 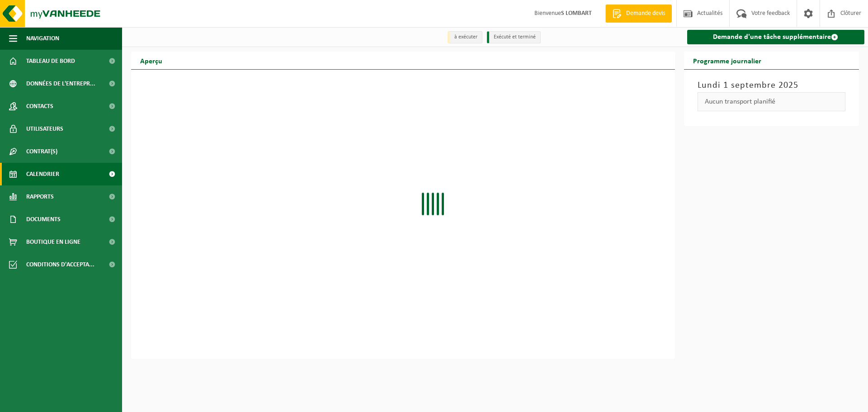 What do you see at coordinates (514, 37) in the screenshot?
I see `li: Exécuté et terminé` at bounding box center [514, 37].